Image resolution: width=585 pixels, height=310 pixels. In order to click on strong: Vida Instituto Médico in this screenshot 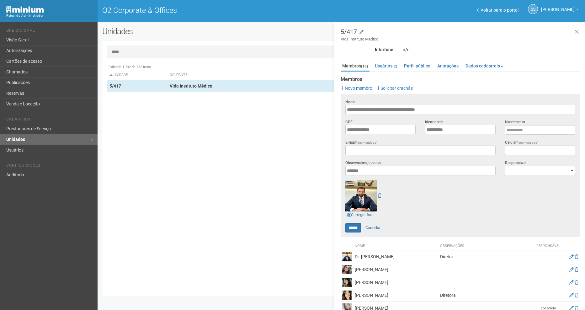, I will do `click(191, 86)`.